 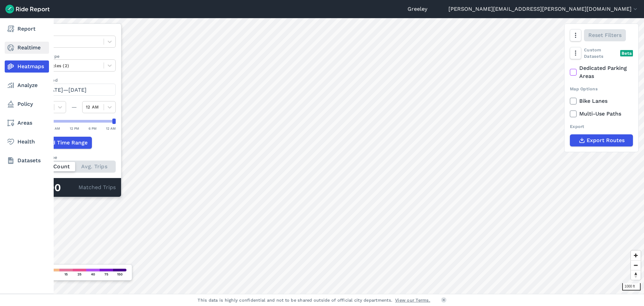 What do you see at coordinates (111, 128) in the screenshot?
I see `div: 12 AM` at bounding box center [111, 128].